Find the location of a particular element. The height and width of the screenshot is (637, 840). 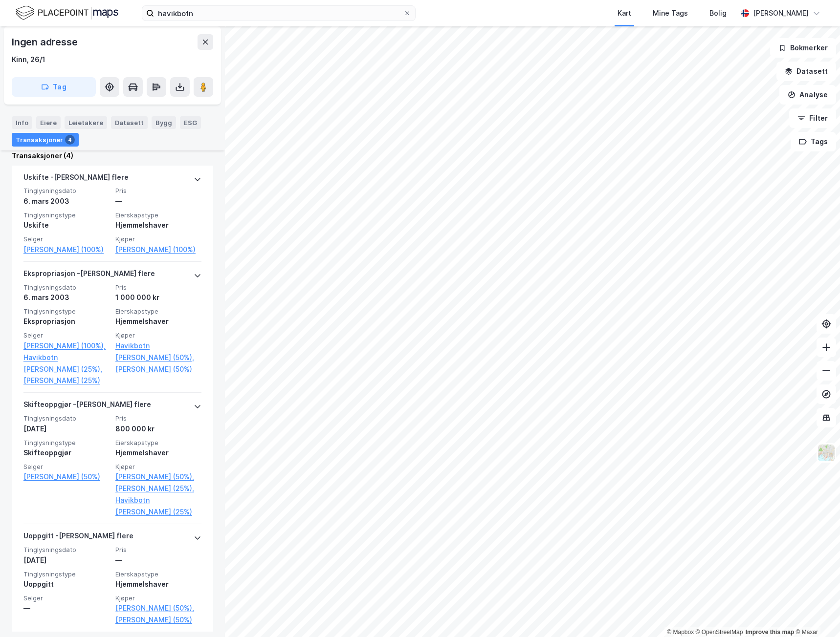

div: ESG is located at coordinates (190, 123).